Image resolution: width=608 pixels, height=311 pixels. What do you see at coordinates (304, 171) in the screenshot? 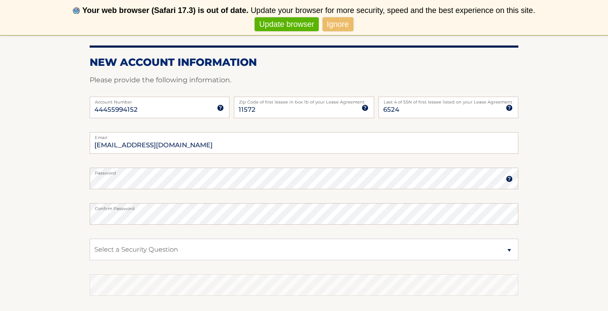
I see `label: Password` at bounding box center [304, 171].